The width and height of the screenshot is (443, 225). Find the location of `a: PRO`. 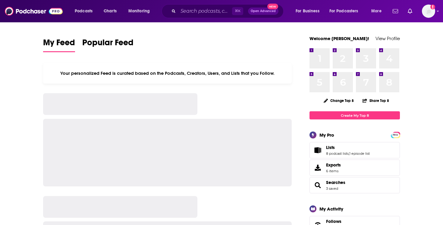

a: PRO is located at coordinates (395, 134).